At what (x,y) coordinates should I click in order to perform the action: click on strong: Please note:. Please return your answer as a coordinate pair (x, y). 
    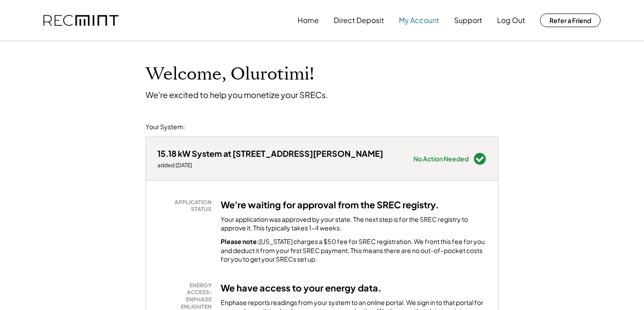
    Looking at the image, I should click on (240, 242).